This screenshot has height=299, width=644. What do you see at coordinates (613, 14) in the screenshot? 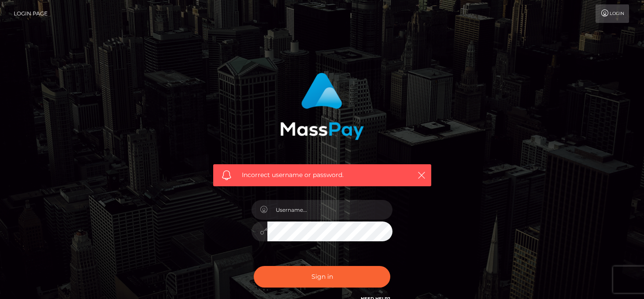
I see `a: Login` at bounding box center [613, 14].